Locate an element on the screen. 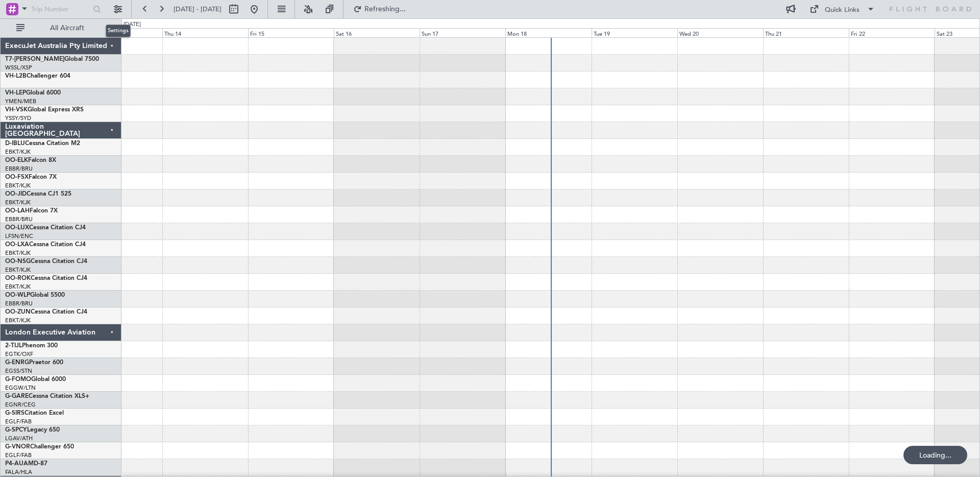 This screenshot has height=477, width=980. div: Settings is located at coordinates (118, 31).